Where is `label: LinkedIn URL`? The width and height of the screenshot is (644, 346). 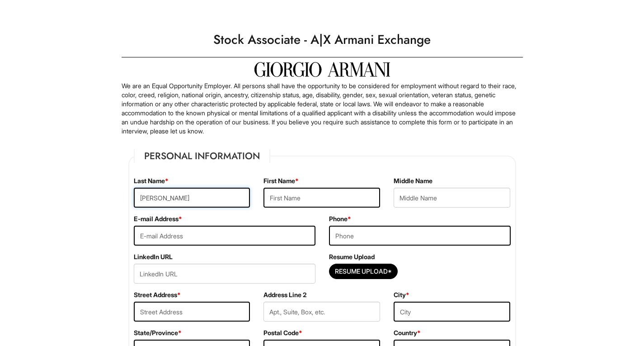 label: LinkedIn URL is located at coordinates (153, 257).